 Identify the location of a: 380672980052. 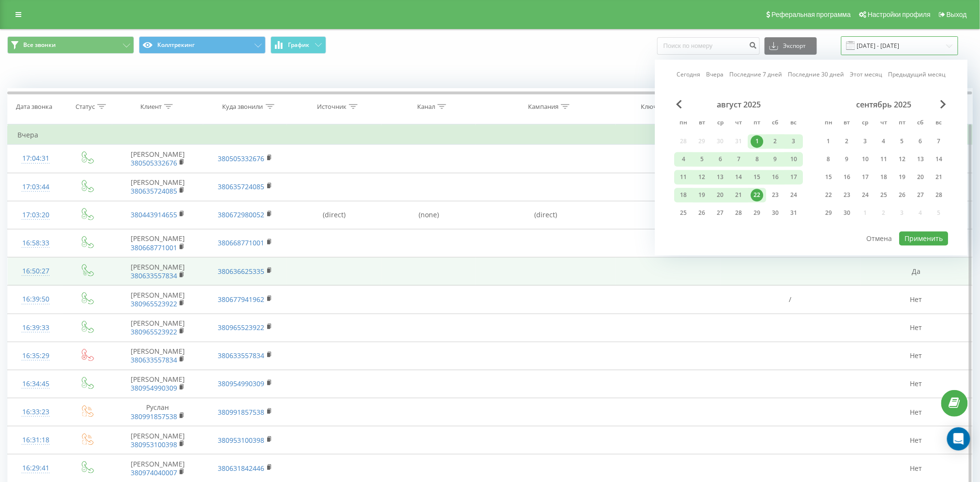
(241, 215).